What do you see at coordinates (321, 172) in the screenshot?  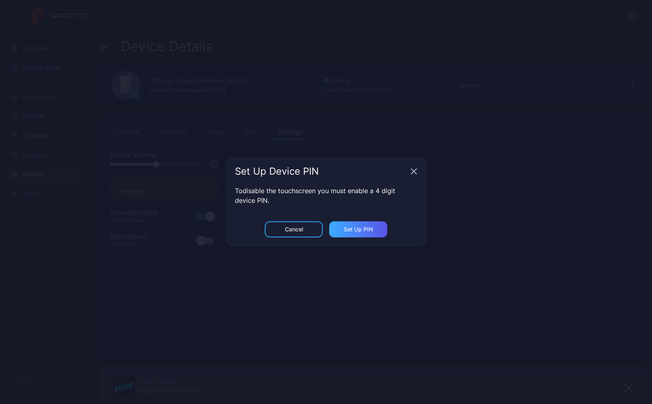 I see `div: Set Up Device PIN` at bounding box center [321, 172].